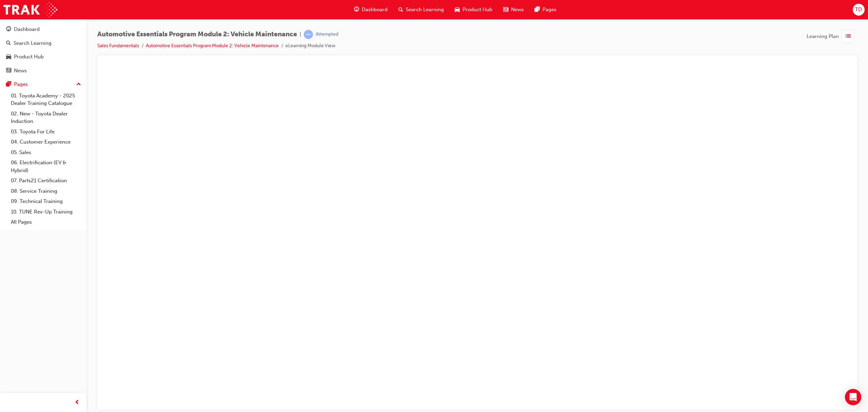  I want to click on div: Pages, so click(21, 84).